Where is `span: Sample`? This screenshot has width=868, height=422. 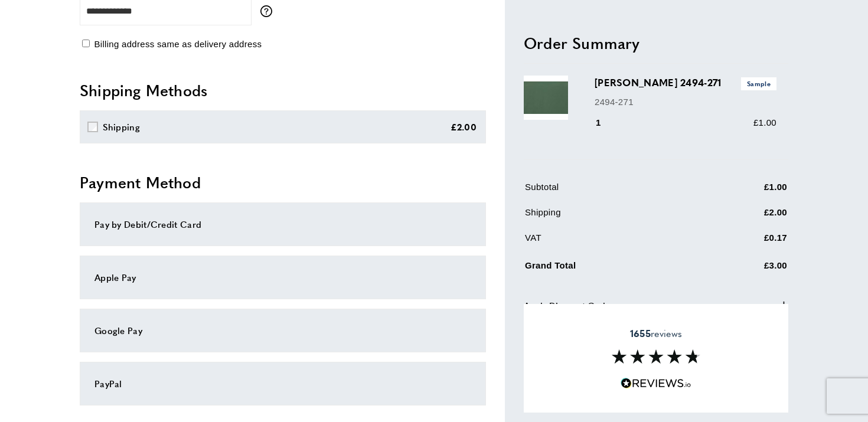
span: Sample is located at coordinates (759, 83).